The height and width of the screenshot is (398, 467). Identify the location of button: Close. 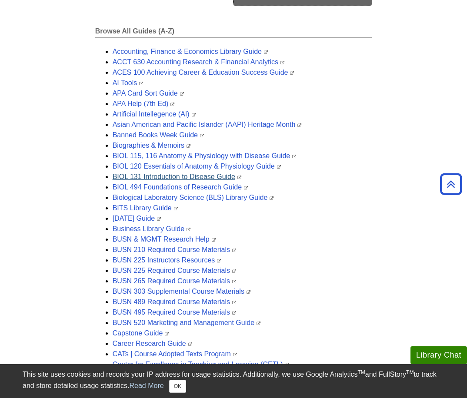
(177, 386).